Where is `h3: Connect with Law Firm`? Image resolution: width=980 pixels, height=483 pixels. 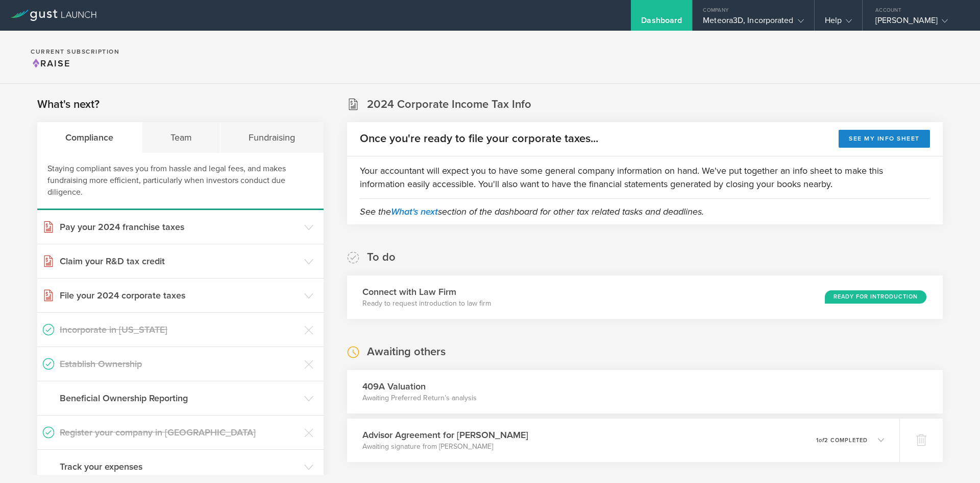 h3: Connect with Law Firm is located at coordinates (427, 292).